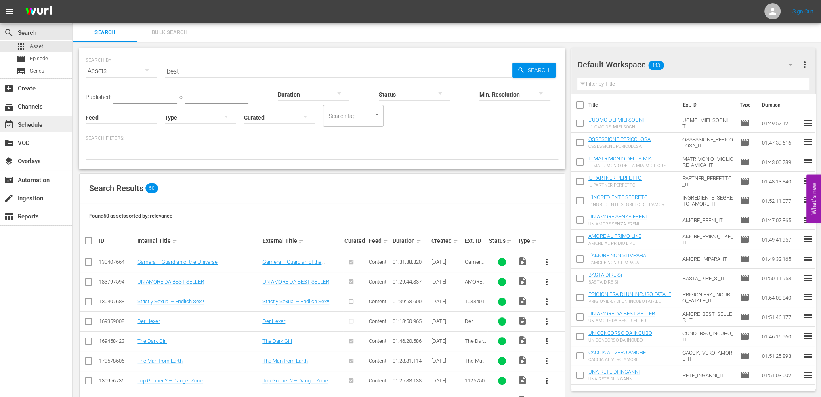 Image resolution: width=821 pixels, height=397 pixels. Describe the element at coordinates (620, 340) in the screenshot. I see `div: UN CONCORSO DA INCUBO` at that location.